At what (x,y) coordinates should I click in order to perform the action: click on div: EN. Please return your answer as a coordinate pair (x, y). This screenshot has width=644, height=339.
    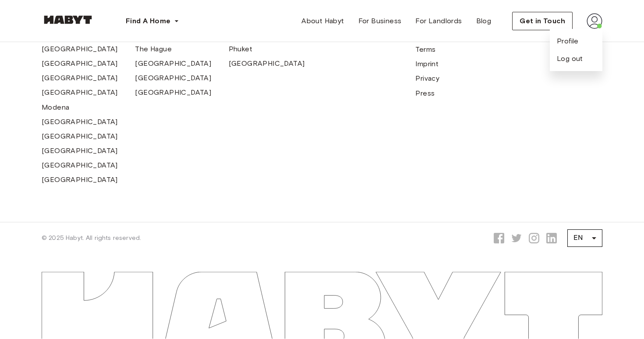
    Looking at the image, I should click on (585, 238).